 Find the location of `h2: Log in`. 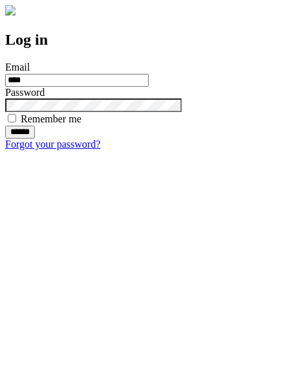

h2: Log in is located at coordinates (146, 40).